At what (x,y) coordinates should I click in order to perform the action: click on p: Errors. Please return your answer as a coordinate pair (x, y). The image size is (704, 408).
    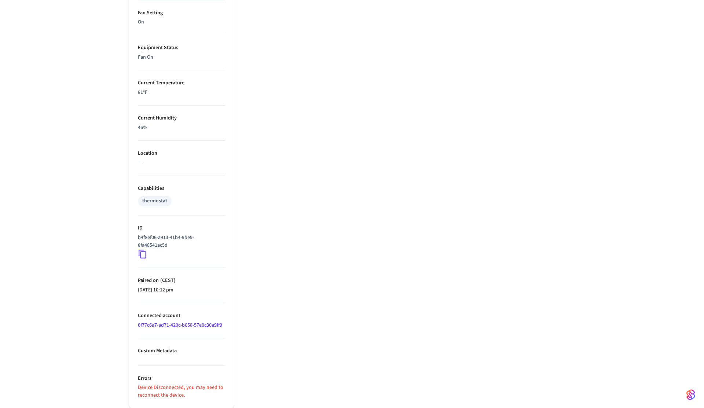
    Looking at the image, I should click on (182, 378).